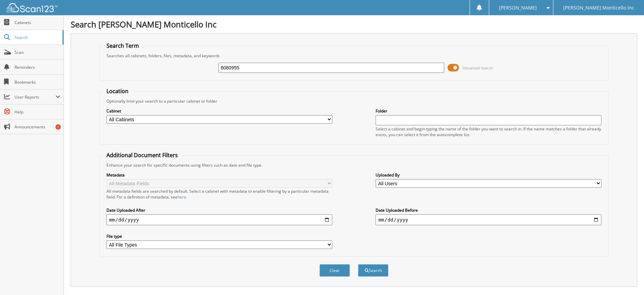 Image resolution: width=644 pixels, height=295 pixels. What do you see at coordinates (373, 270) in the screenshot?
I see `button: Search` at bounding box center [373, 270].